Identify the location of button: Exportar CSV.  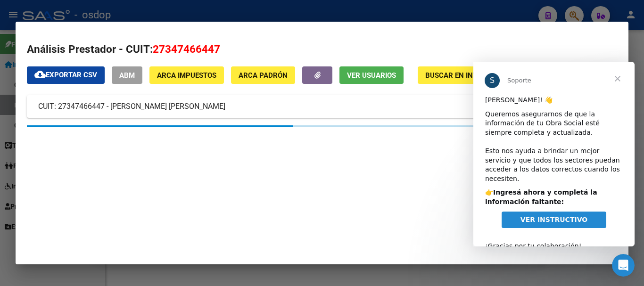
(65, 75).